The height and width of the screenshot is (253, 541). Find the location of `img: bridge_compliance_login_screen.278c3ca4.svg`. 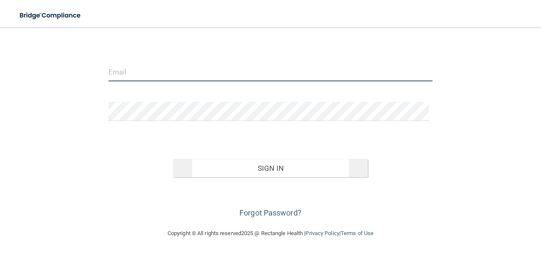

img: bridge_compliance_login_screen.278c3ca4.svg is located at coordinates (51, 15).